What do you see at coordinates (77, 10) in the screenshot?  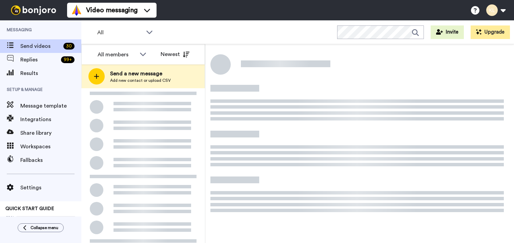 I see `img: vm-color.svg` at bounding box center [77, 10].